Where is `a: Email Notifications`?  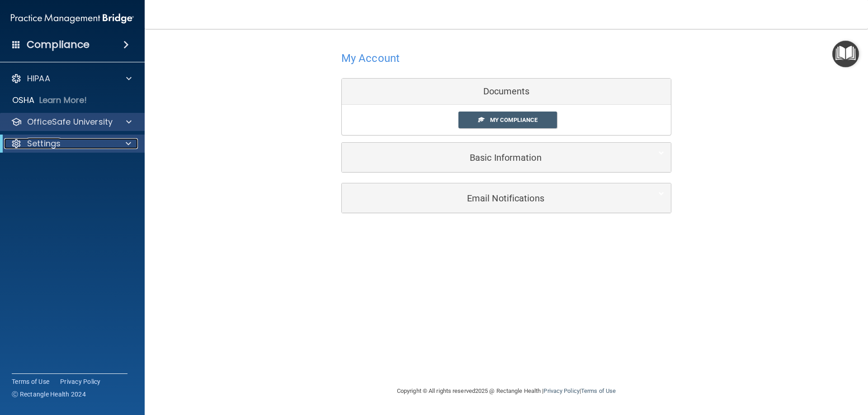 a: Email Notifications is located at coordinates (506, 198).